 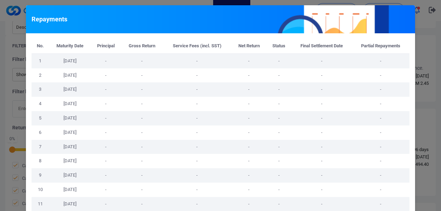 I want to click on th: Maturity Date, so click(x=70, y=46).